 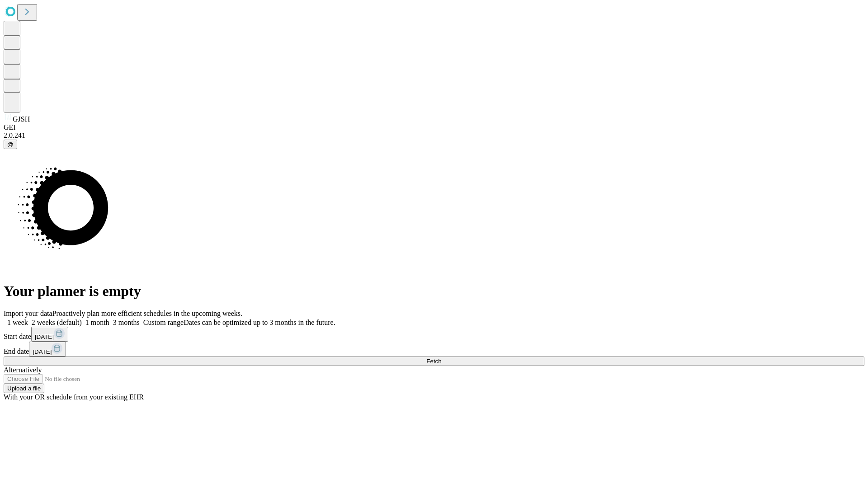 I want to click on span: Dates can be optimized up to 3 months in the future., so click(x=259, y=322).